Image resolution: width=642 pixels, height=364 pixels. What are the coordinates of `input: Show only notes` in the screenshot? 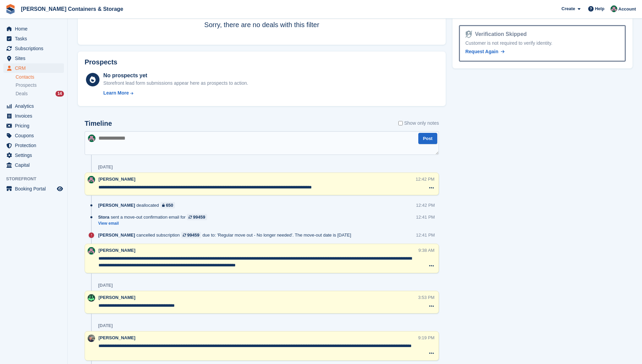 It's located at (401, 123).